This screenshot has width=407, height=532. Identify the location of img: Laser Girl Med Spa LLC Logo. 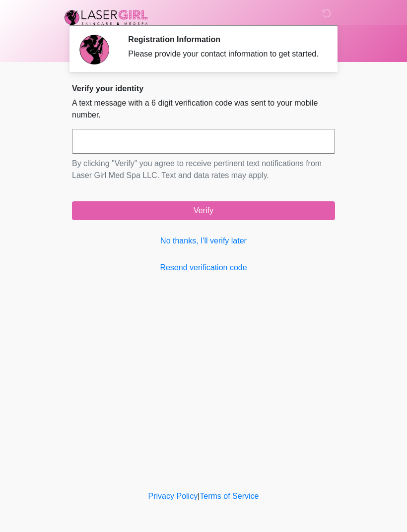
(106, 17).